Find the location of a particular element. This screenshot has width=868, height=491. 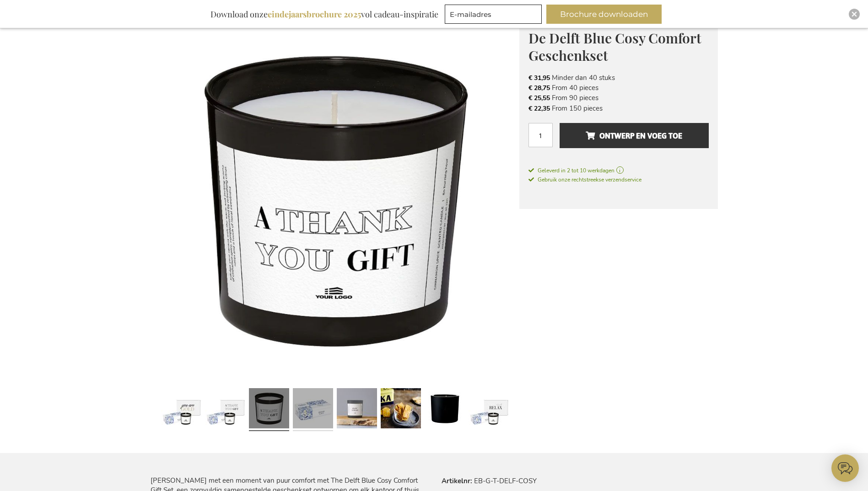

a: Geleverd in 2 tot 10 werkdagen is located at coordinates (619, 170).